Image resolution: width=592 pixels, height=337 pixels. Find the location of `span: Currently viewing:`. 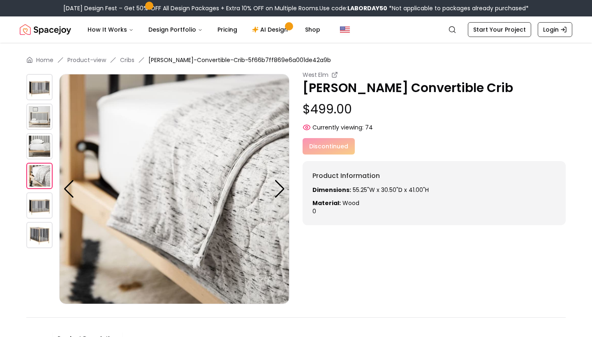

span: Currently viewing: is located at coordinates (338, 127).